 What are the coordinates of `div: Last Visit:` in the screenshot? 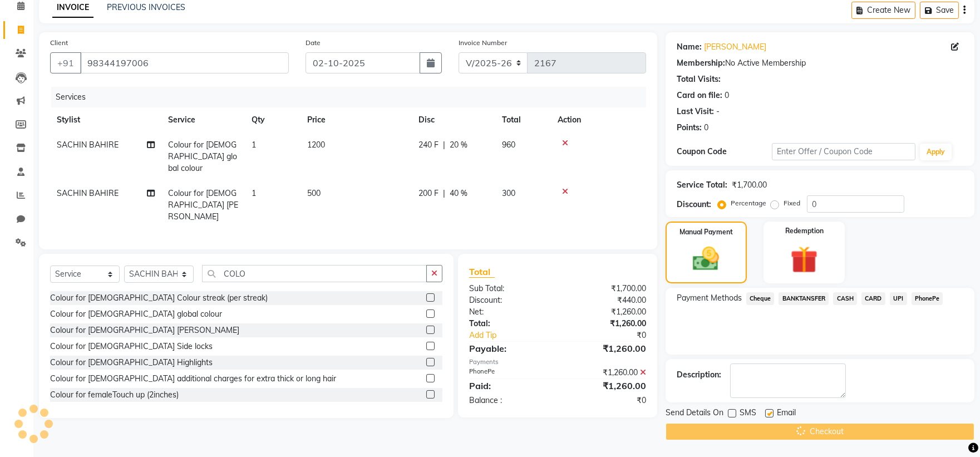 It's located at (695, 111).